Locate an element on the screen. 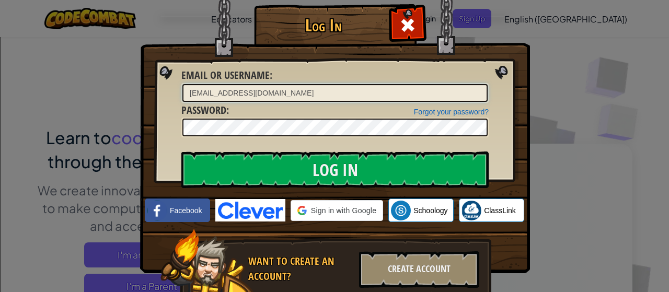 The image size is (669, 292). a: Forgot your password? is located at coordinates (451, 112).